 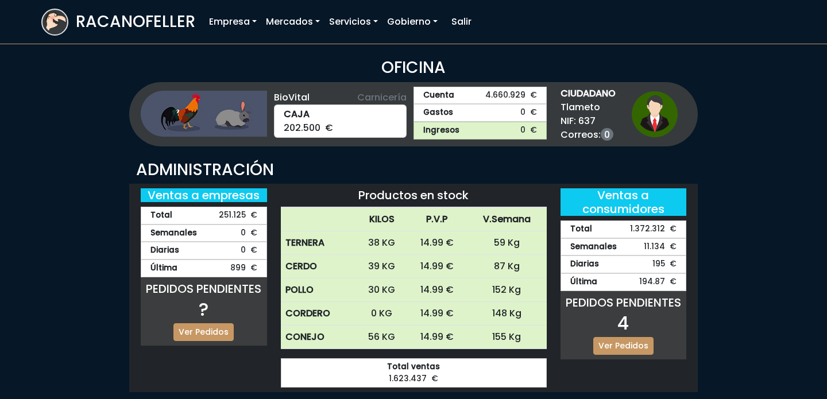 What do you see at coordinates (655, 114) in the screenshot?
I see `img: ciudadano1.png` at bounding box center [655, 114].